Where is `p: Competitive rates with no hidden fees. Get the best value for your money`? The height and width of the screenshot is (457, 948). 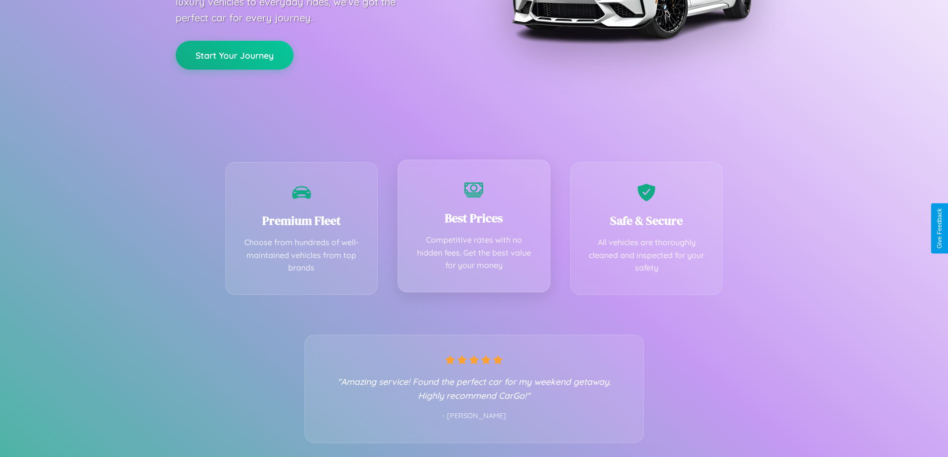
p: Competitive rates with no hidden fees. Get the best value for your money is located at coordinates (474, 253).